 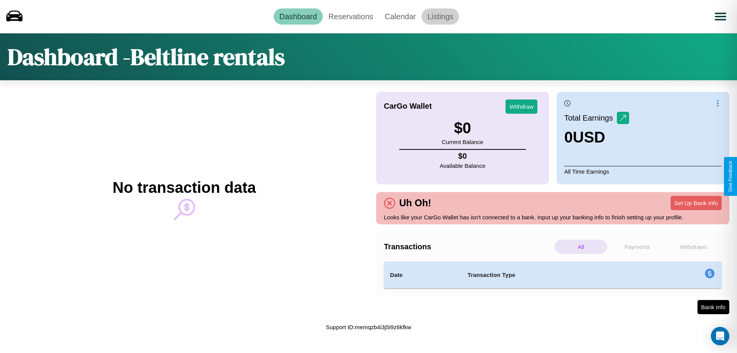 I want to click on a: Calendar, so click(x=400, y=16).